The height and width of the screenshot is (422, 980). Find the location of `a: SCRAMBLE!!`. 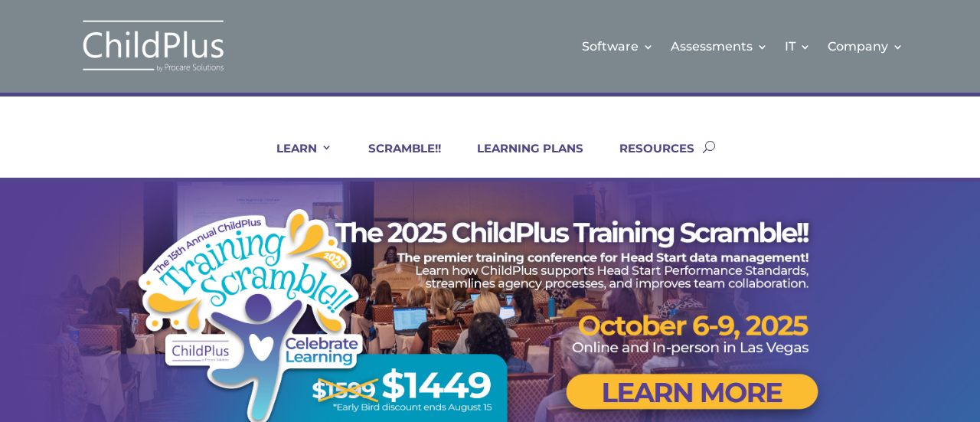

a: SCRAMBLE!! is located at coordinates (395, 159).